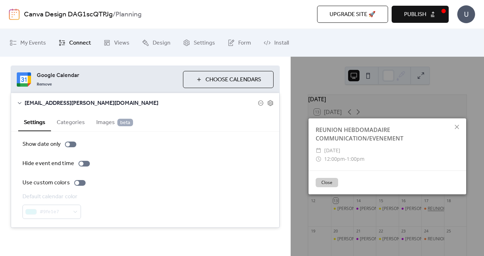 The width and height of the screenshot is (484, 256). I want to click on span: Settings, so click(204, 43).